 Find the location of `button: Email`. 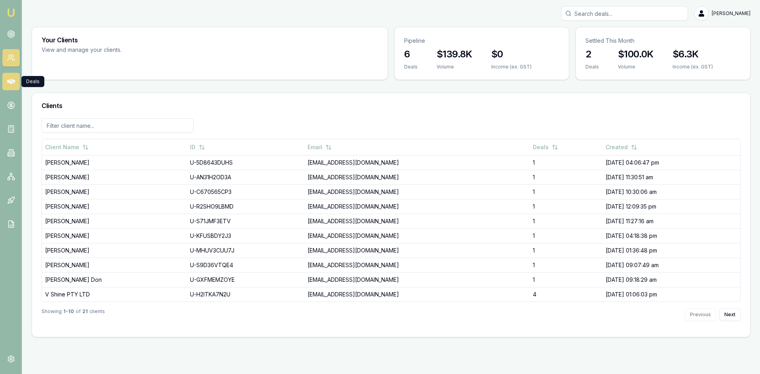

button: Email is located at coordinates (319, 147).